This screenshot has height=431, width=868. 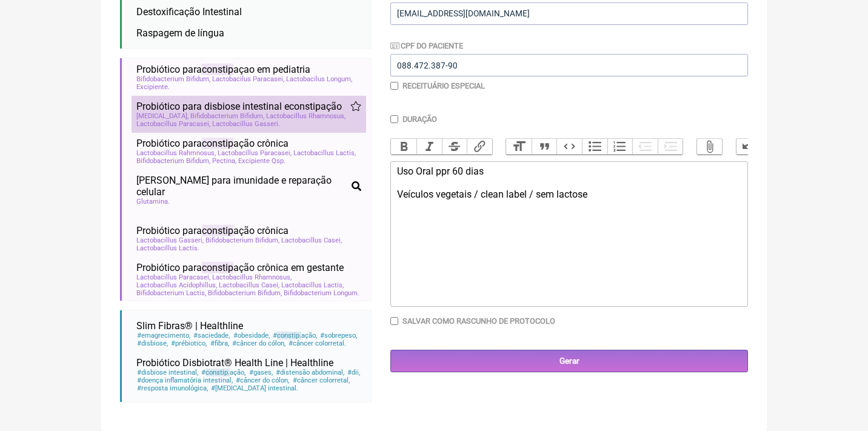 I want to click on span: Lactobacilus Longum, so click(x=319, y=79).